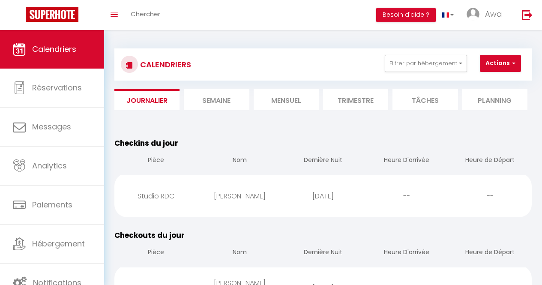  What do you see at coordinates (49, 165) in the screenshot?
I see `span: Analytics` at bounding box center [49, 165].